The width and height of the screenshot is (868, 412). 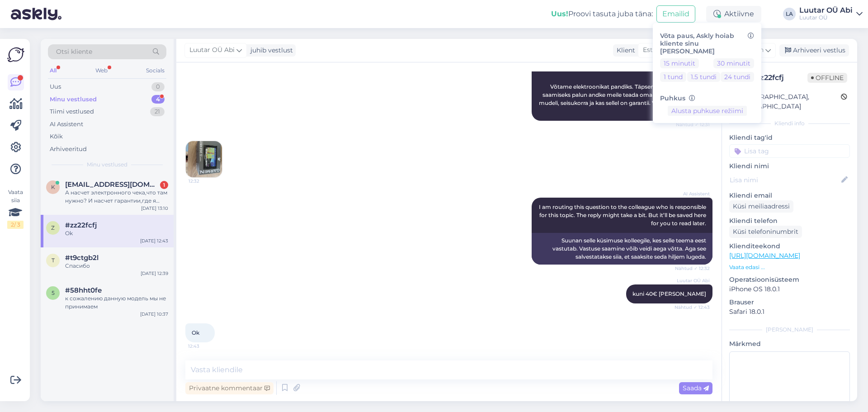 I want to click on div: Kliendi info, so click(x=789, y=124).